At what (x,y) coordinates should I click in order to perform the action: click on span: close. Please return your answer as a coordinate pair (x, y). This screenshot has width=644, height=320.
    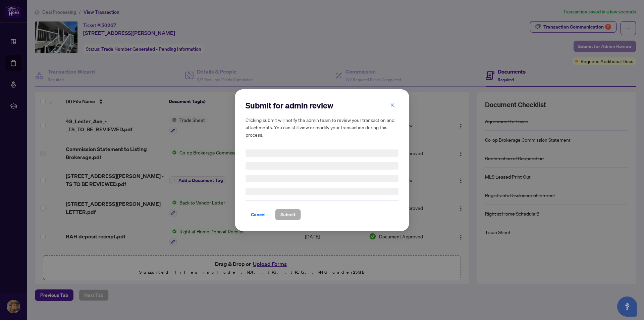
    Looking at the image, I should click on (393, 105).